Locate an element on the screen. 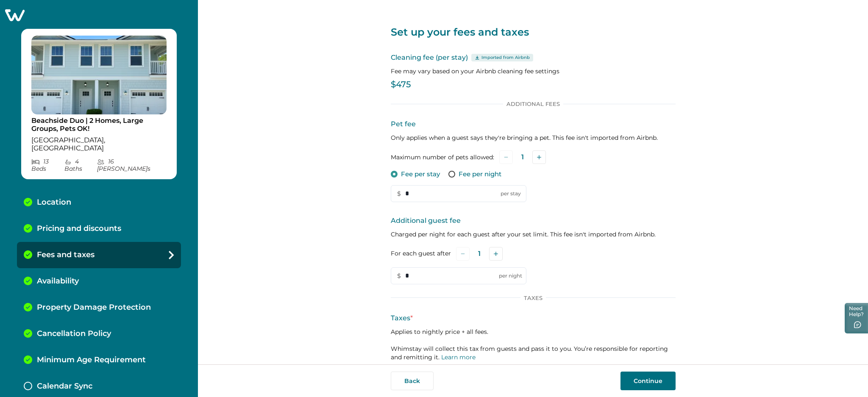 This screenshot has height=397, width=868. p: 4 Bath s is located at coordinates (81, 165).